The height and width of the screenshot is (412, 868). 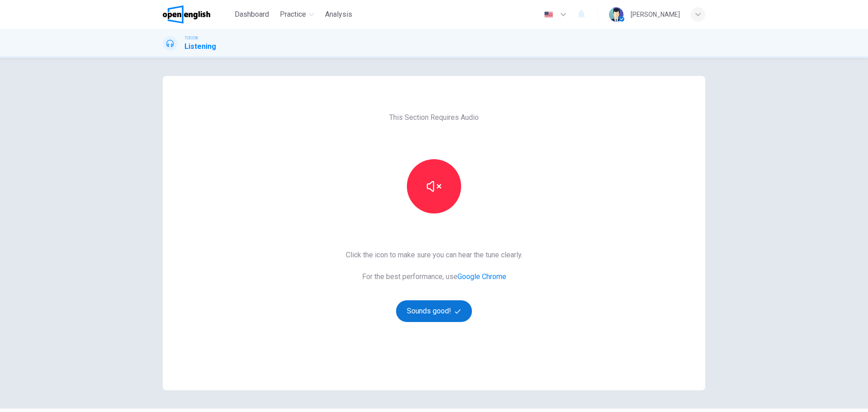 I want to click on button: Dashboard, so click(x=252, y=15).